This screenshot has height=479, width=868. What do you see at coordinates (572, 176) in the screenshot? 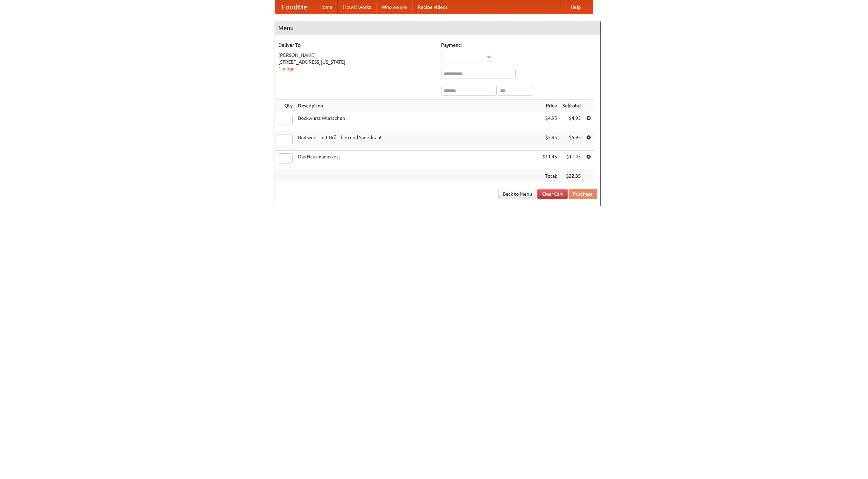
I see `th: $22.35` at bounding box center [572, 176].